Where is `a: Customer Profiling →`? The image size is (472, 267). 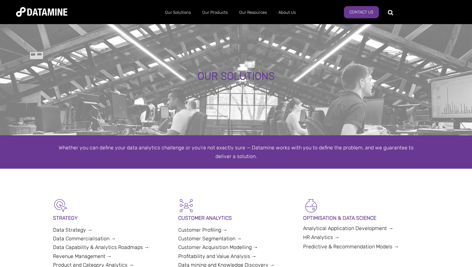 a: Customer Profiling → is located at coordinates (203, 230).